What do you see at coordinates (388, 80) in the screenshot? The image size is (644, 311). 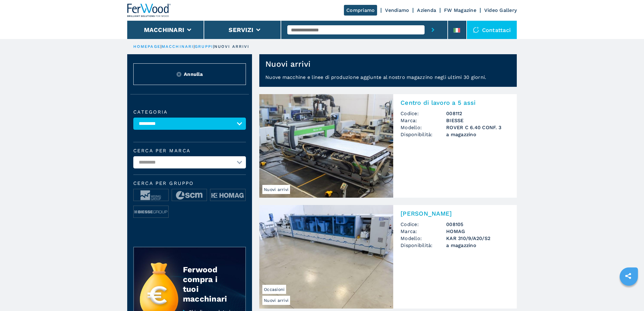 I see `p: Nuove macchine e linee di produzione aggiunte al nostro magazzino negli ultimi 30 giorni.` at bounding box center [388, 80].